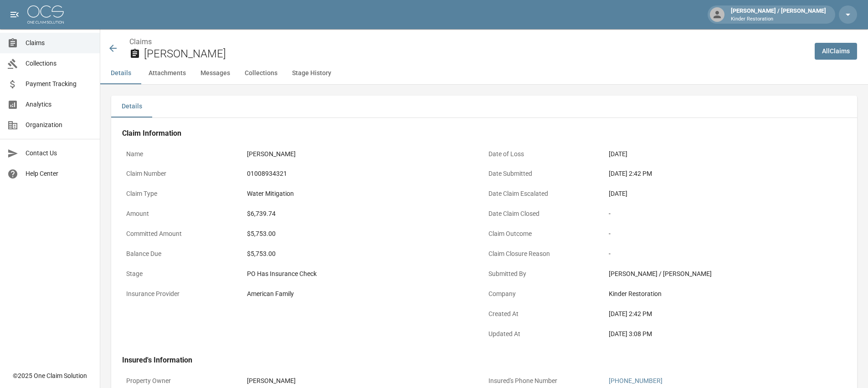 This screenshot has height=388, width=868. Describe the element at coordinates (469, 42) in the screenshot. I see `nav: breadcrumb` at that location.